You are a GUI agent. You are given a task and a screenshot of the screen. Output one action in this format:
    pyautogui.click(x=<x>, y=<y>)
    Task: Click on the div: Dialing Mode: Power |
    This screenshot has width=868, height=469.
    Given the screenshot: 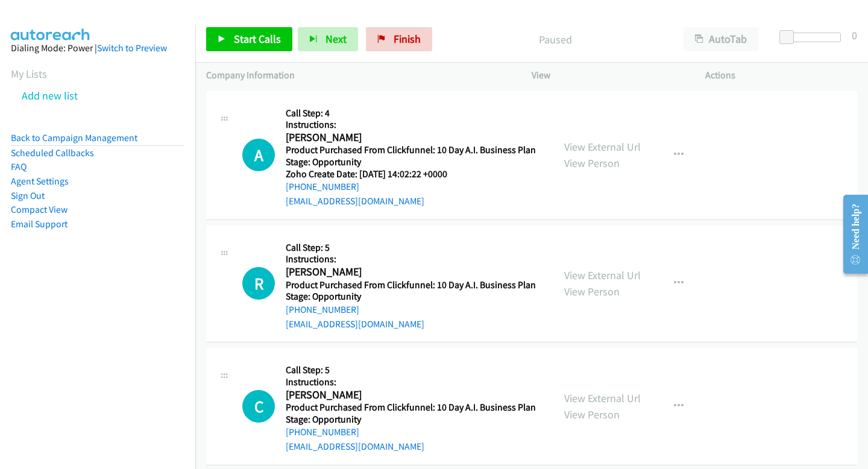 What is the action you would take?
    pyautogui.click(x=98, y=48)
    